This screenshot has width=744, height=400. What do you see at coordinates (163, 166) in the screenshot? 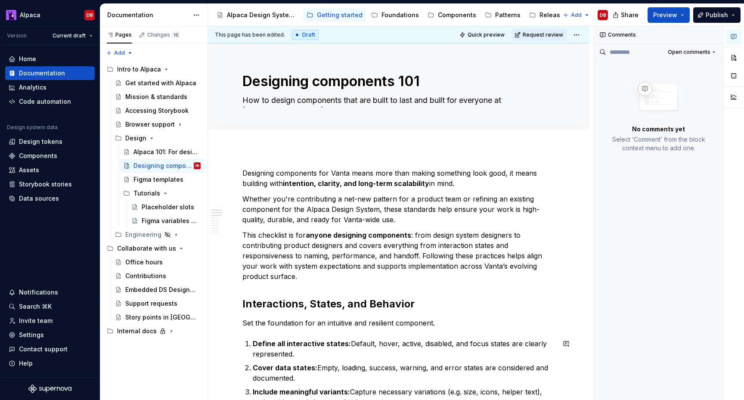
I see `div: Designing components 101` at bounding box center [163, 166].